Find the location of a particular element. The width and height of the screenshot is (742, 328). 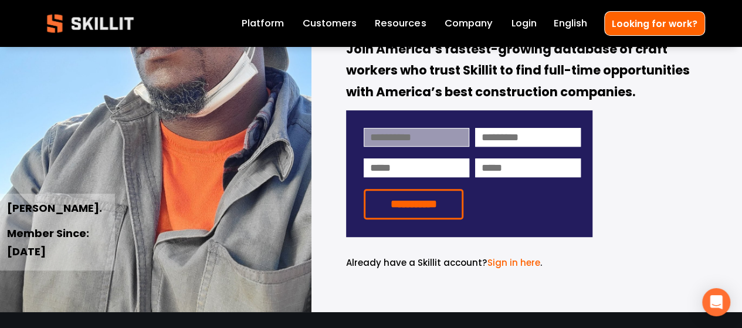

a: Looking for work? is located at coordinates (655, 23).